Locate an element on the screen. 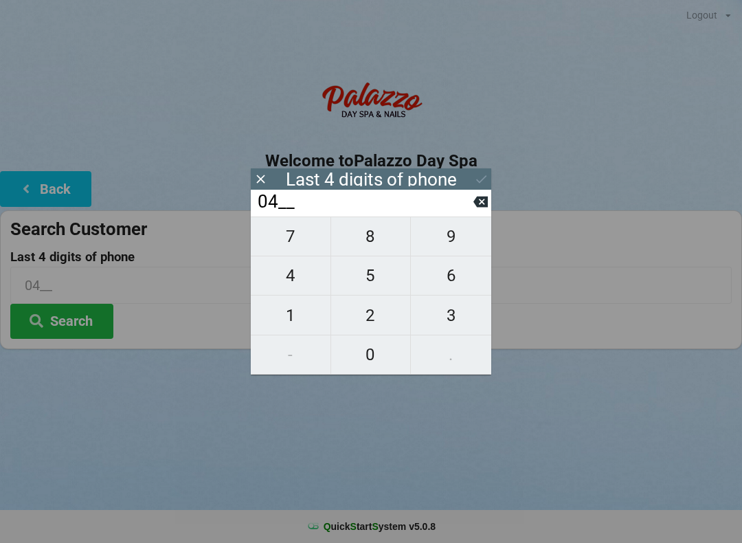 Image resolution: width=742 pixels, height=543 pixels. button: 5 is located at coordinates (371, 275).